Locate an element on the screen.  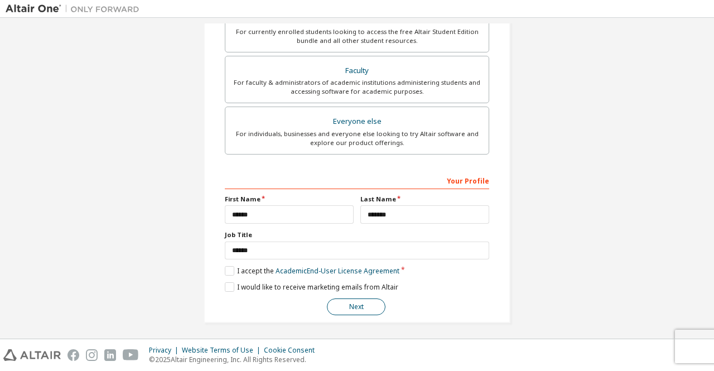
div: Faculty is located at coordinates (357, 71).